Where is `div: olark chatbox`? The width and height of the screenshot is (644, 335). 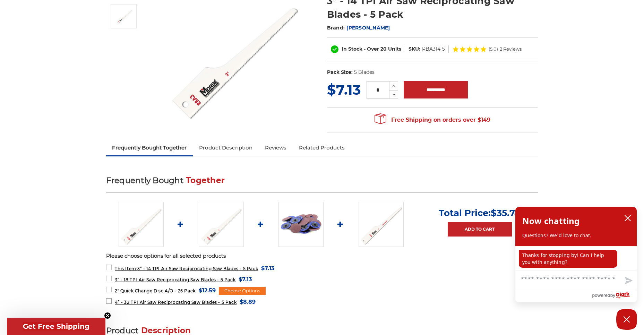 div: olark chatbox is located at coordinates (576, 254).